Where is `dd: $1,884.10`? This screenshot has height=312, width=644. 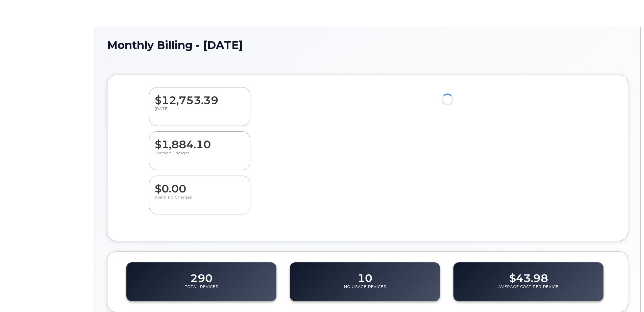 dd: $1,884.10 is located at coordinates (200, 141).